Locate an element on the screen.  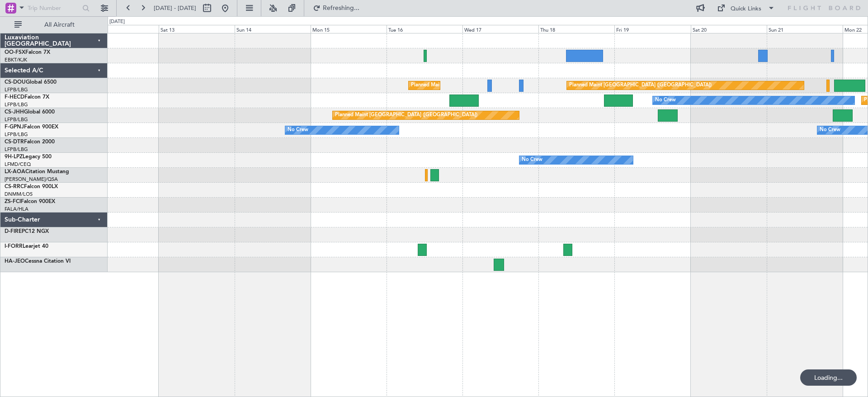
input: Trip Number is located at coordinates (53, 8).